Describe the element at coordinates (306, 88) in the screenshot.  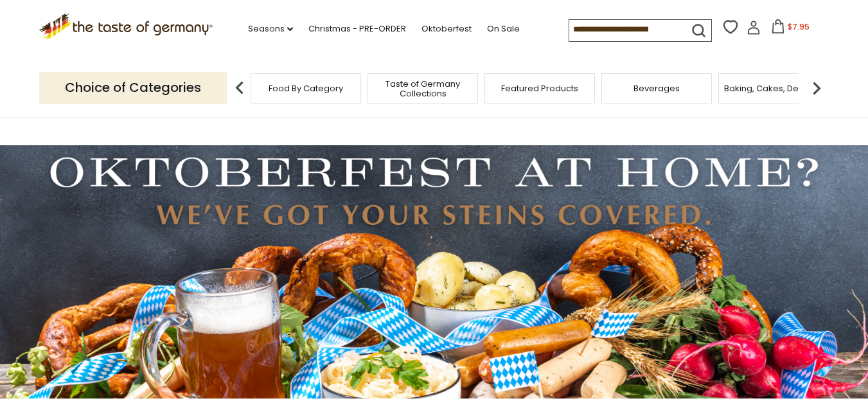
I see `a: Food By Category` at that location.